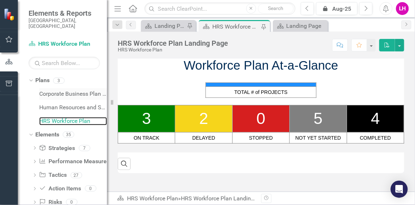  I want to click on td: STOPPED, so click(261, 137).